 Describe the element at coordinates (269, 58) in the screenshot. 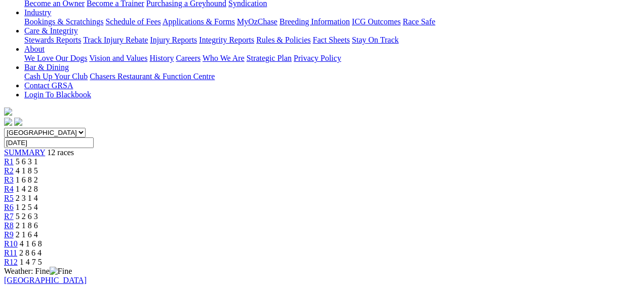

I see `a: Strategic Plan` at that location.